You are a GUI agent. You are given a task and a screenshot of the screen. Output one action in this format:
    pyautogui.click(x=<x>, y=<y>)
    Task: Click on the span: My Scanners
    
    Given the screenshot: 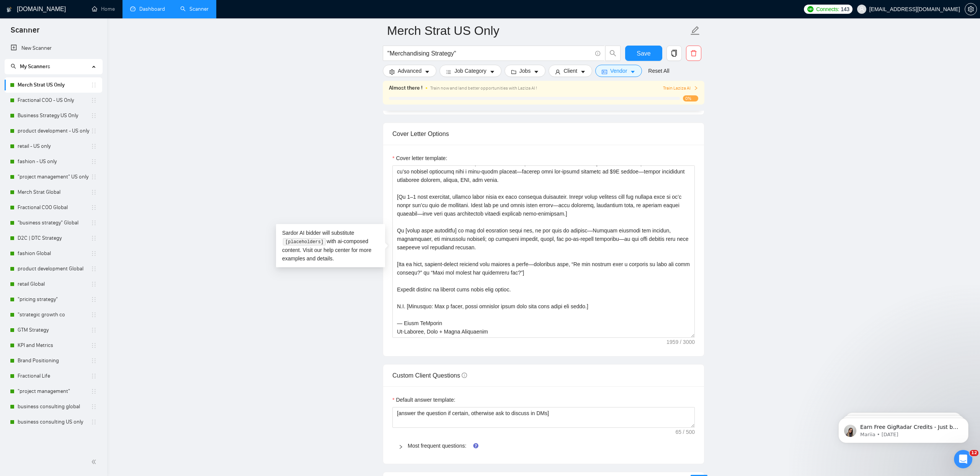 What is the action you would take?
    pyautogui.click(x=35, y=66)
    